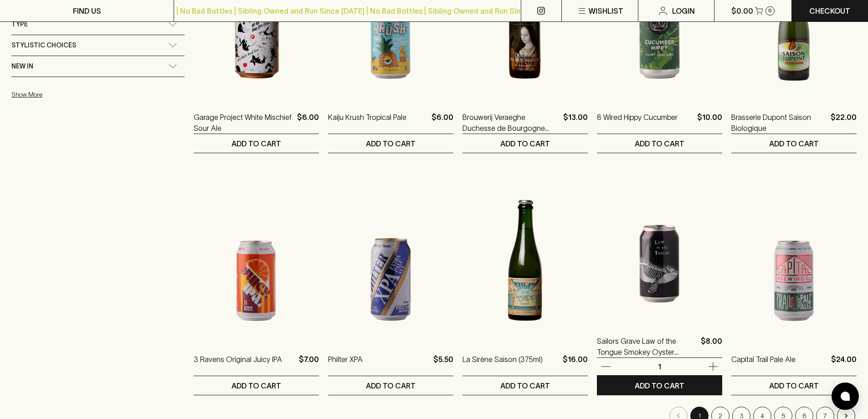 This screenshot has height=419, width=868. What do you see at coordinates (19, 24) in the screenshot?
I see `span: Type` at bounding box center [19, 24].